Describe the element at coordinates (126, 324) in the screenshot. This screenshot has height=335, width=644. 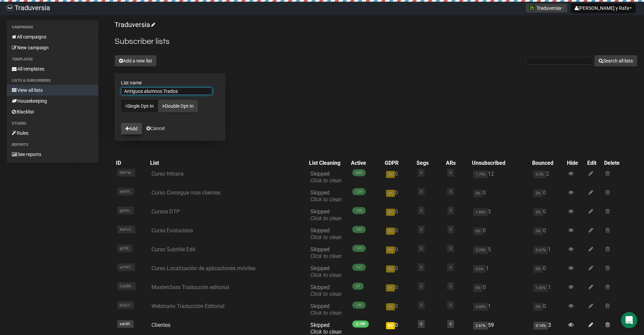
I see `span: sxh3P..` at that location.